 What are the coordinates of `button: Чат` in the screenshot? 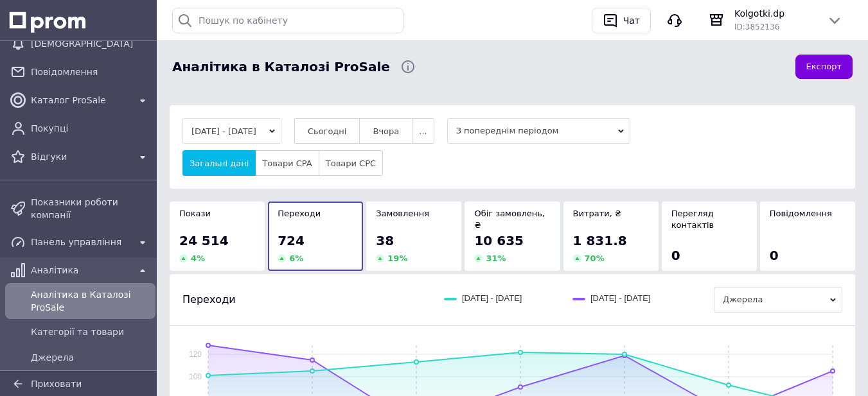 It's located at (621, 20).